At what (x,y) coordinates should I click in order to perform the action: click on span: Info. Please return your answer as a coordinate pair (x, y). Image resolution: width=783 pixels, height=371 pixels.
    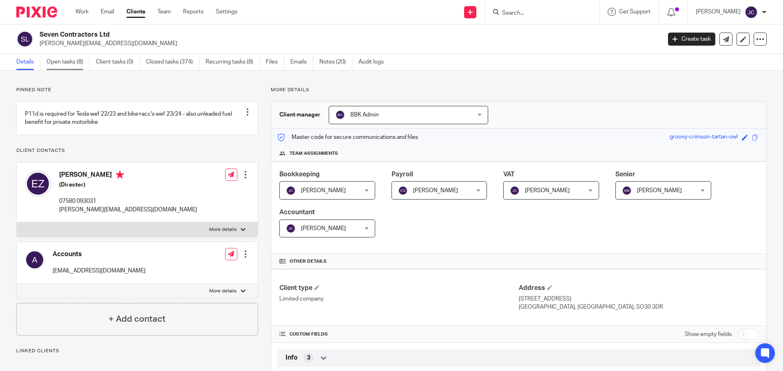
    Looking at the image, I should click on (292, 358).